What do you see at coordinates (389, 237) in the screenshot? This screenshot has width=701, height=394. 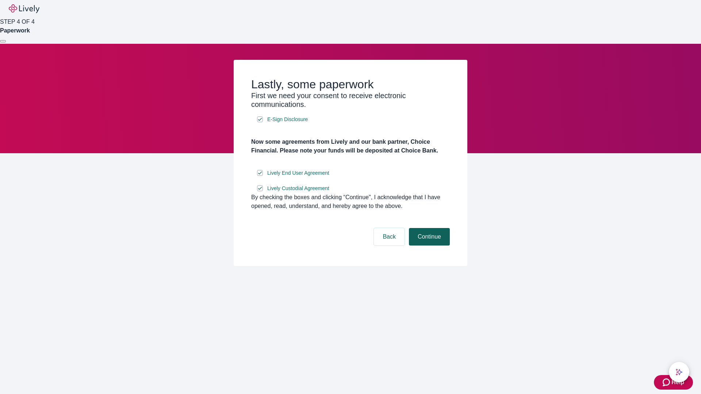 I see `button: Back` at bounding box center [389, 237].